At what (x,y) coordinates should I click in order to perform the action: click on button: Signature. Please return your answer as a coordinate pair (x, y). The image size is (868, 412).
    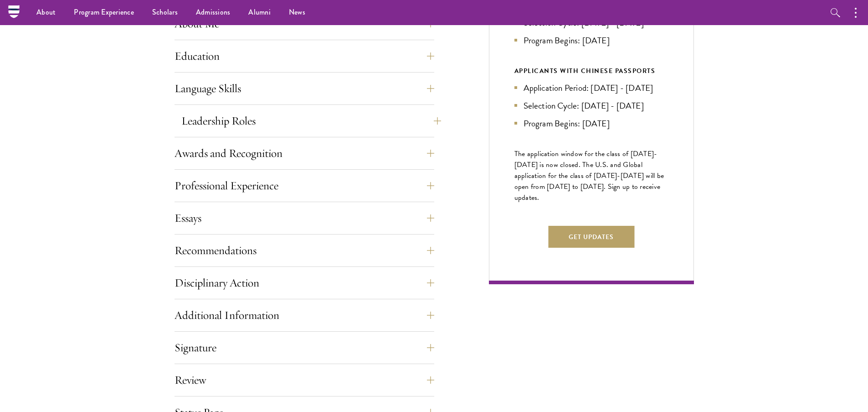
    Looking at the image, I should click on (304, 347).